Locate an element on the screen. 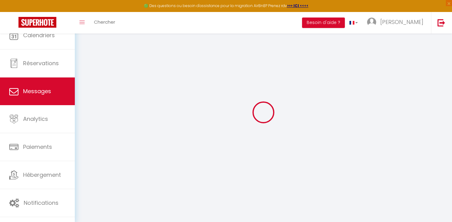 This screenshot has height=222, width=452. span: Réservations is located at coordinates (41, 63).